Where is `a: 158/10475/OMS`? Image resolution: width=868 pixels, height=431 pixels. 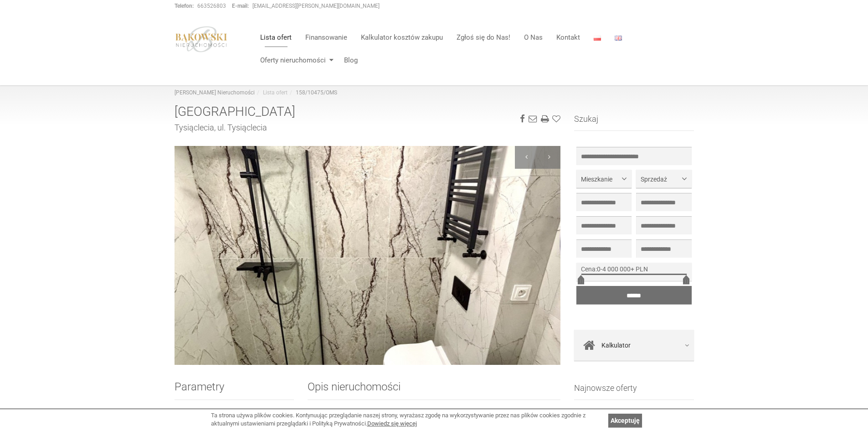
a: 158/10475/OMS is located at coordinates (316, 93).